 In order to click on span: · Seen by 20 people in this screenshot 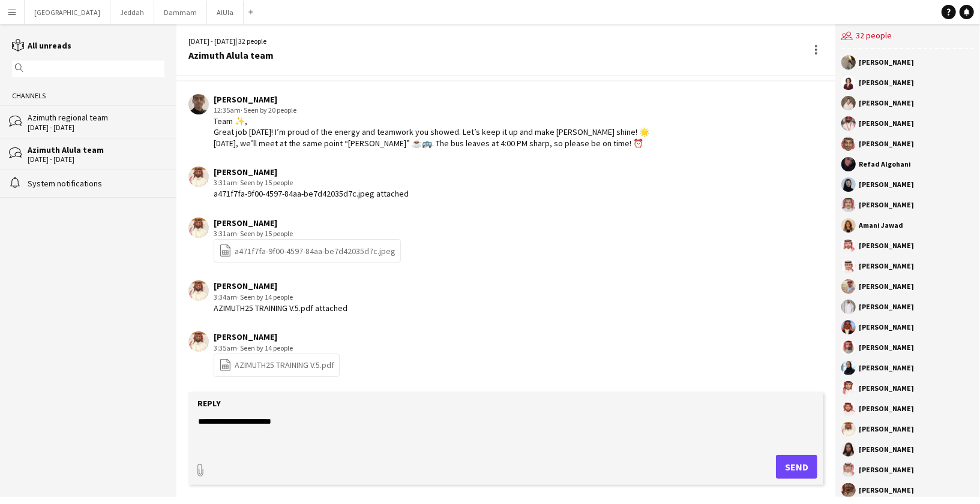, I will do `click(268, 110)`.